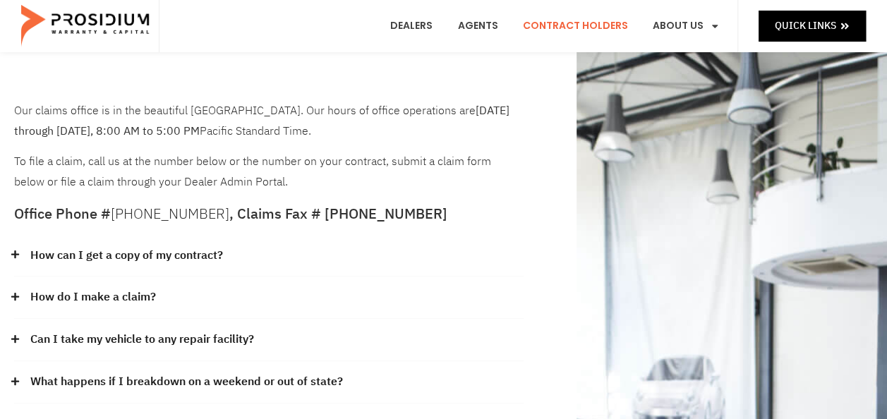 The width and height of the screenshot is (887, 419). Describe the element at coordinates (805, 25) in the screenshot. I see `span: Quick Links` at that location.